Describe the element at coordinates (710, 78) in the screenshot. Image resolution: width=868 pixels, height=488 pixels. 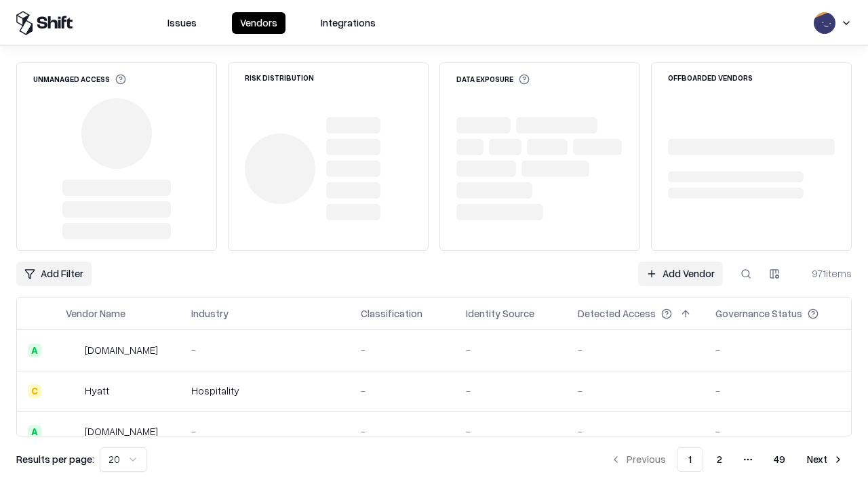
I see `div: Offboarded Vendors` at that location.